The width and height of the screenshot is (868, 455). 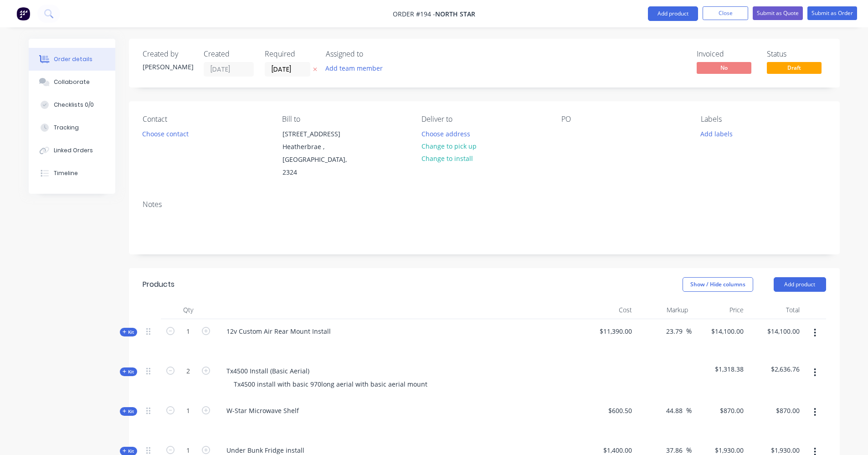 I want to click on div: Price, so click(x=719, y=310).